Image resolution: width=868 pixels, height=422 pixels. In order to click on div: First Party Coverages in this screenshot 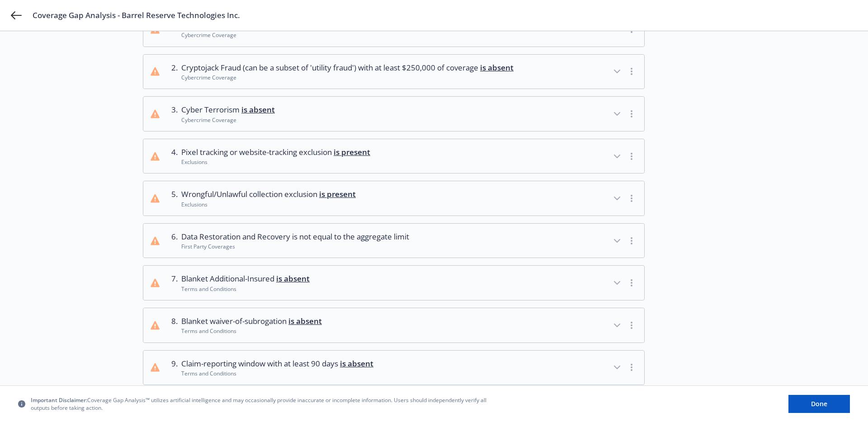, I will do `click(295, 246)`.